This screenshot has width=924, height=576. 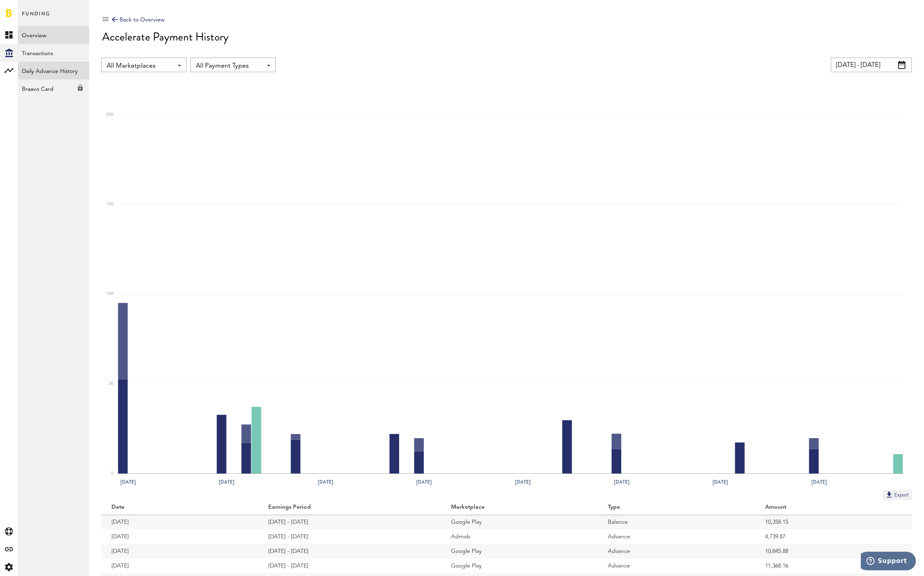 I want to click on ng-transclude: Date, so click(x=118, y=507).